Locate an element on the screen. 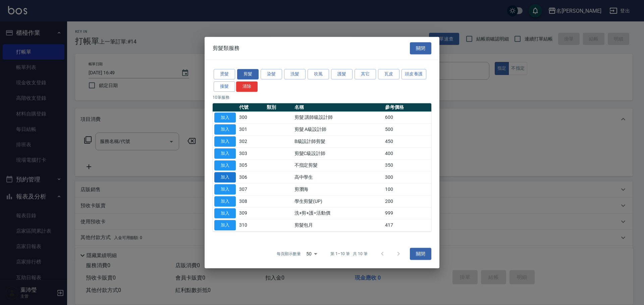  td: 剪髮包月 is located at coordinates (338, 226).